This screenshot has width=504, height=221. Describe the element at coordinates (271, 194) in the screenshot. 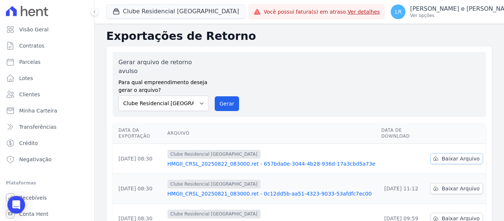

I see `a: HMGII_CRSL_20250821_083000.ret - 0c12dd5b-aa51-4323-9033-53afdfc7ec00` at that location.